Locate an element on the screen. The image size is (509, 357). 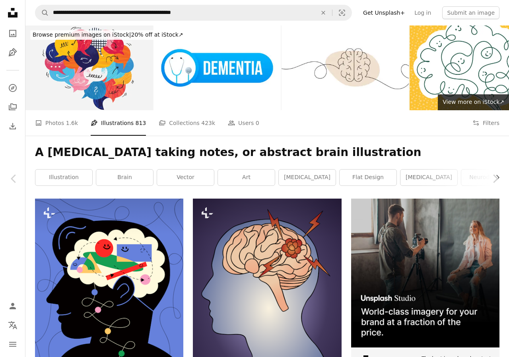
a: Explore is located at coordinates (13, 88).